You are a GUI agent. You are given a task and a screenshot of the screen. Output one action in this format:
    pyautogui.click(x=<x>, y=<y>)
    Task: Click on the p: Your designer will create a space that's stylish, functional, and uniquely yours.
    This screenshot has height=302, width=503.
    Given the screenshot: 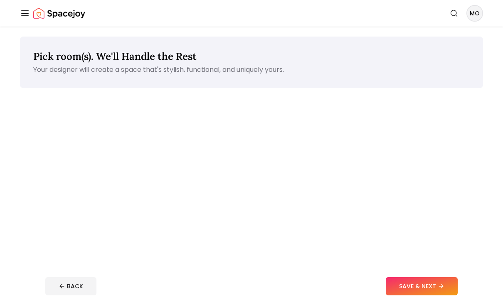 What is the action you would take?
    pyautogui.click(x=252, y=70)
    